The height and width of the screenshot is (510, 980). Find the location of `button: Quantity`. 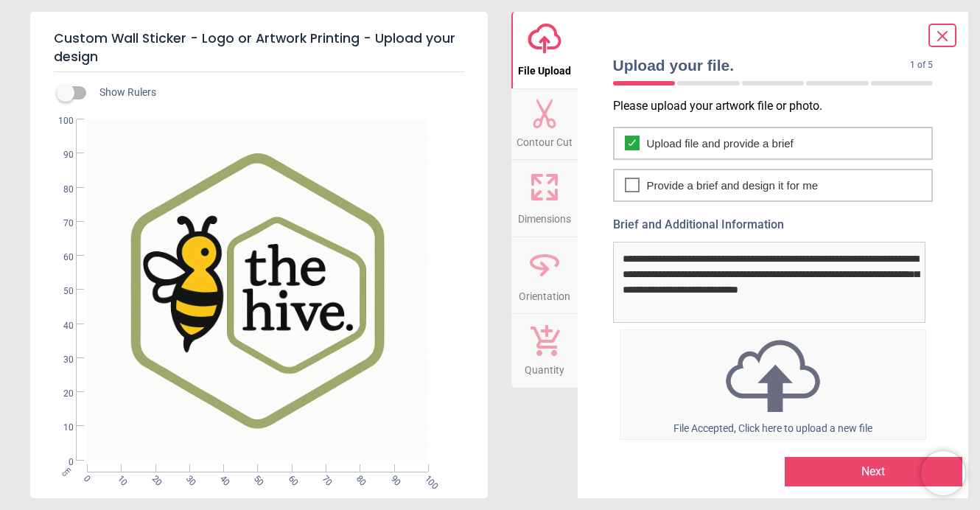

button: Quantity is located at coordinates (545, 351).